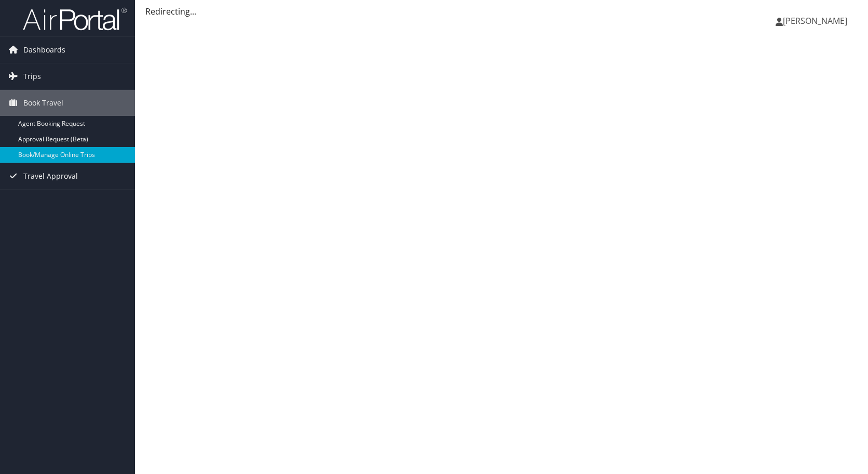 This screenshot has height=474, width=868. I want to click on img: airportal-logo.png, so click(74, 19).